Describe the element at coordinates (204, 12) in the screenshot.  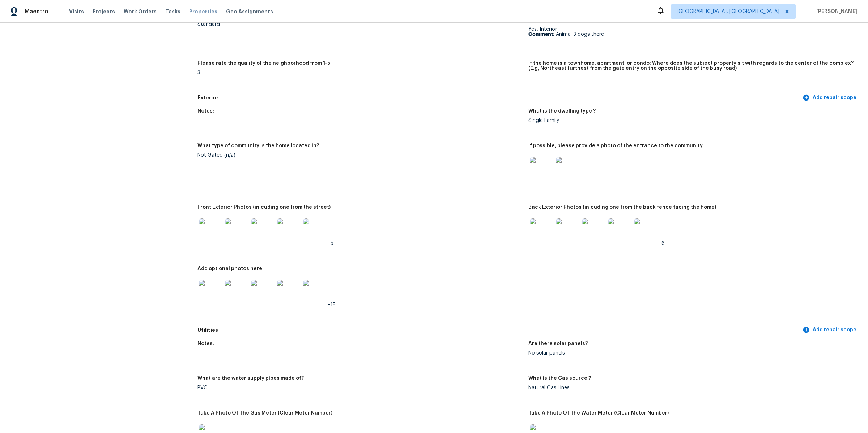
I see `span: Properties` at that location.